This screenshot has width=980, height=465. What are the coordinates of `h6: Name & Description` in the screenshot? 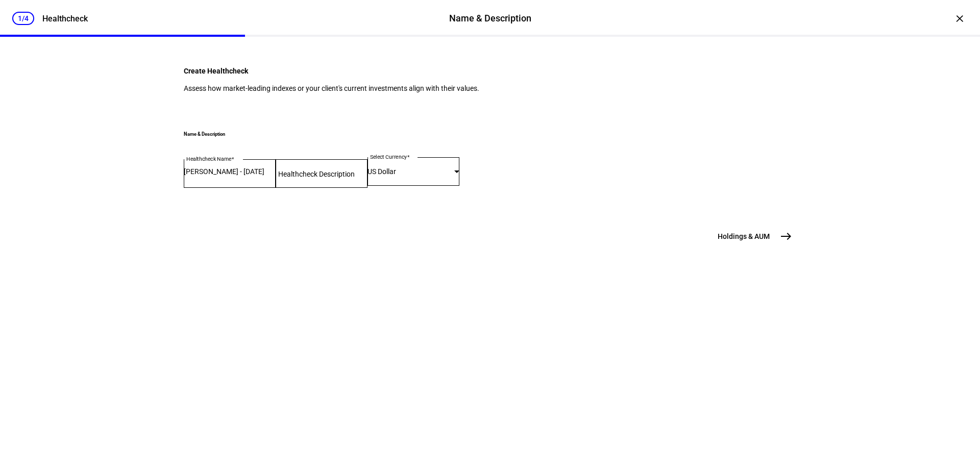 It's located at (490, 134).